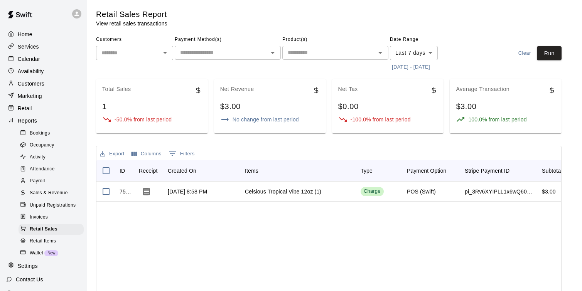  What do you see at coordinates (25, 108) in the screenshot?
I see `p: Retail` at bounding box center [25, 108].